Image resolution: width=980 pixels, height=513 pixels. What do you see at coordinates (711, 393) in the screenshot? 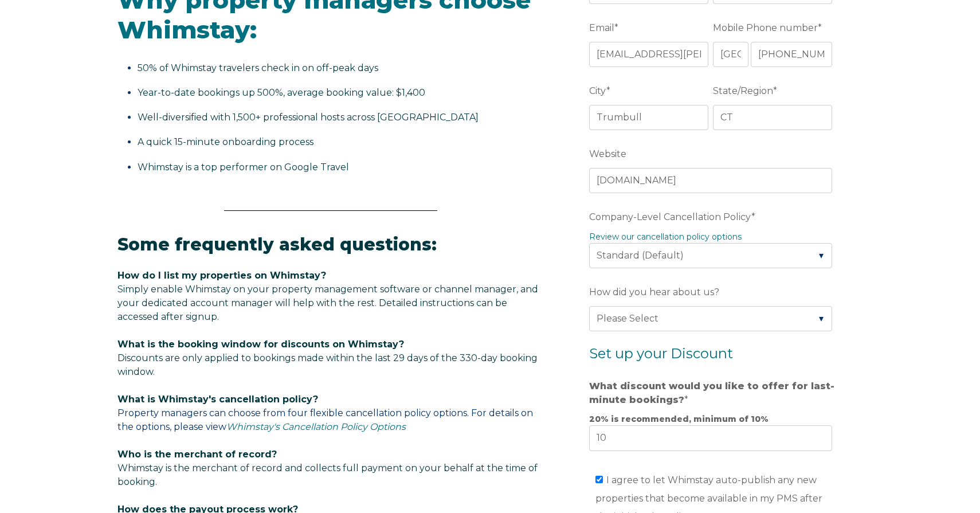
I see `strong: What discount would you like to offer for last-minute bookings?` at bounding box center [711, 393].